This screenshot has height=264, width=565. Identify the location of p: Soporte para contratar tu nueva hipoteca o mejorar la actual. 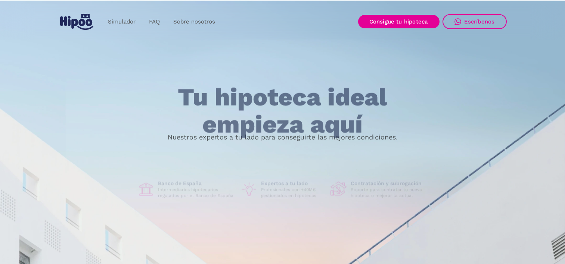
(389, 193).